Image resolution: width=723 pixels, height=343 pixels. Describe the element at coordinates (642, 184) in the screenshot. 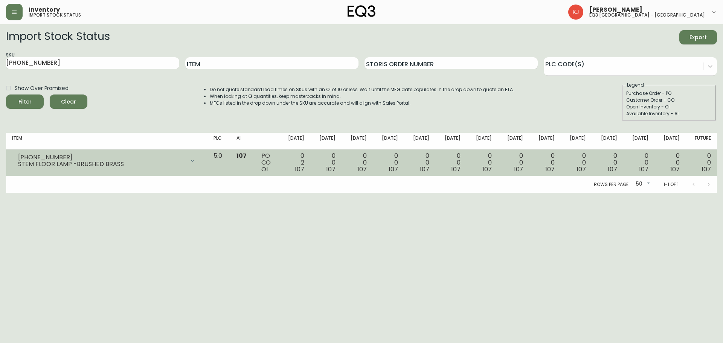

I see `div: 50` at that location.